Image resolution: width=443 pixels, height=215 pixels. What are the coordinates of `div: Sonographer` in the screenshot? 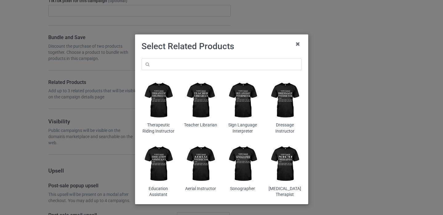 It's located at (242, 189).